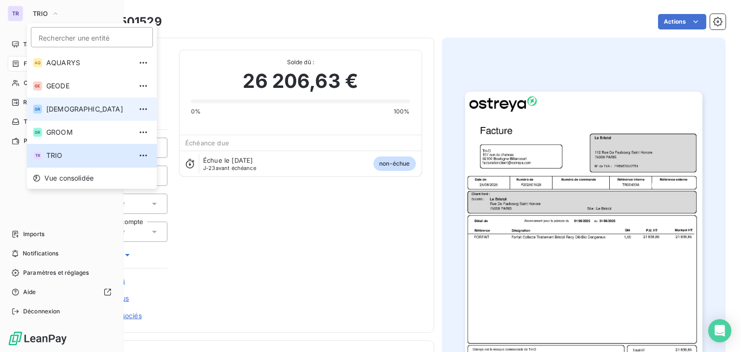 The image size is (741, 352). I want to click on span: Déconnexion, so click(41, 311).